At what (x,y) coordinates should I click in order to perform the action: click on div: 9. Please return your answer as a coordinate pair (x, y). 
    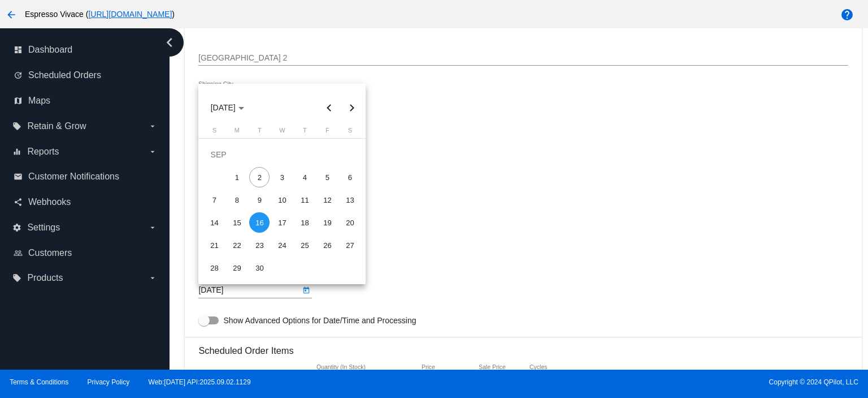
    Looking at the image, I should click on (259, 200).